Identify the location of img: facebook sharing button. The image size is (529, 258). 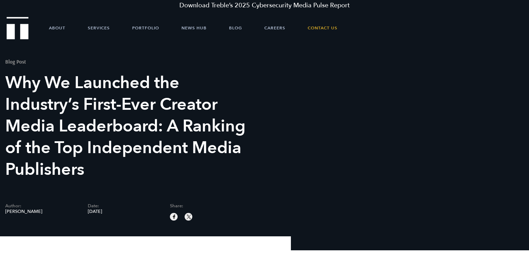
(174, 217).